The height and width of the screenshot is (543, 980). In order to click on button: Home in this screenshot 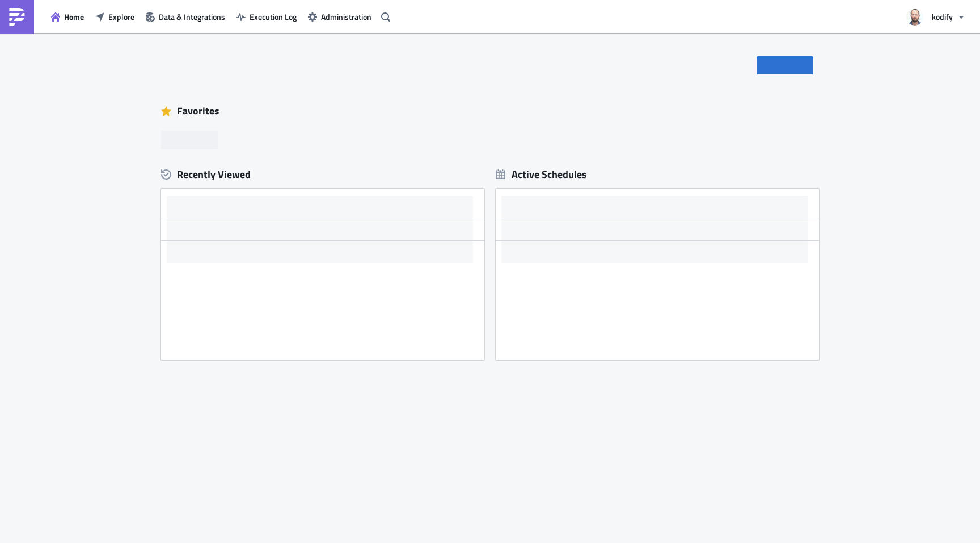, I will do `click(68, 17)`.